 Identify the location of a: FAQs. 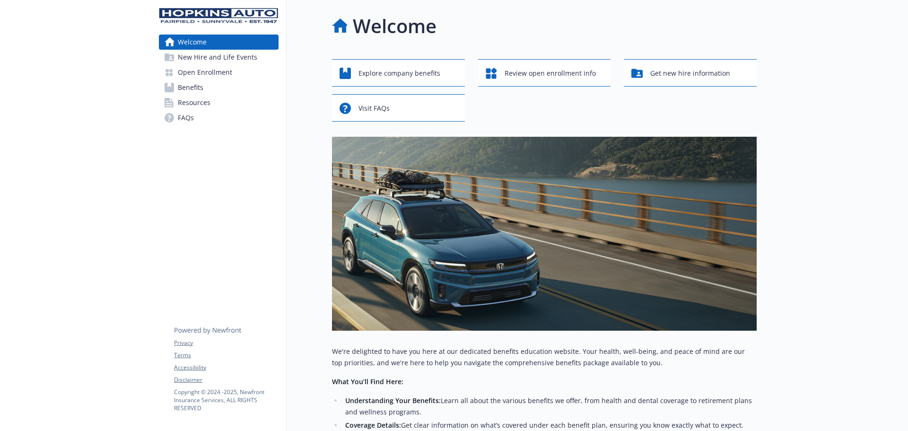
(219, 118).